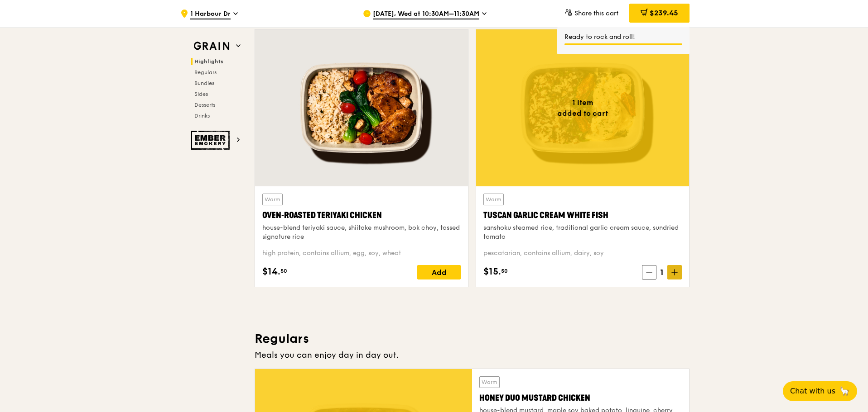 The image size is (868, 412). Describe the element at coordinates (204, 83) in the screenshot. I see `span: Bundles` at that location.